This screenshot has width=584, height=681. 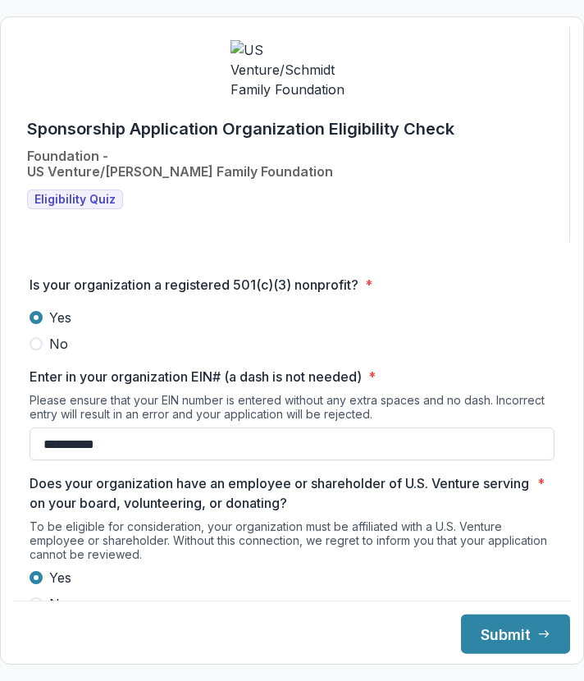 I want to click on span: Eligibility Quiz, so click(x=75, y=199).